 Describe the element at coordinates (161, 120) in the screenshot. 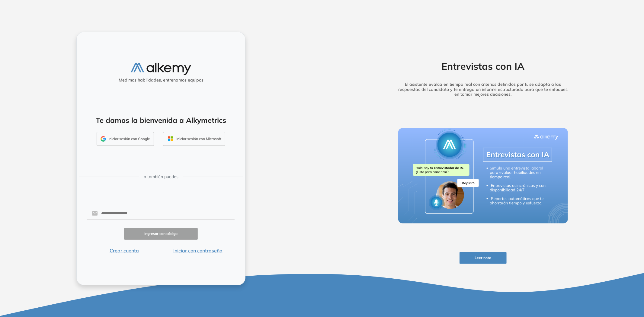

I see `h4: Te damos la bienvenida a Alkymetrics` at that location.